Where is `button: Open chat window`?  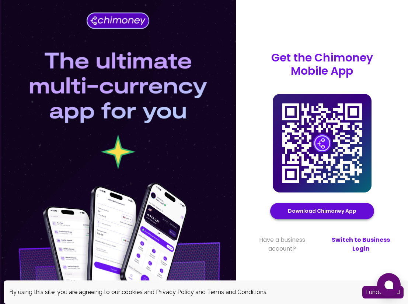 button: Open chat window is located at coordinates (389, 285).